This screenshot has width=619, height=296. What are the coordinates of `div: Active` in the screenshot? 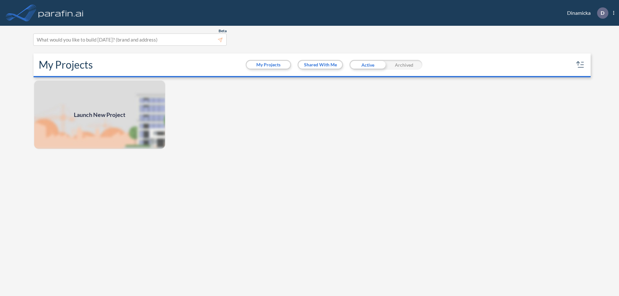 It's located at (368, 65).